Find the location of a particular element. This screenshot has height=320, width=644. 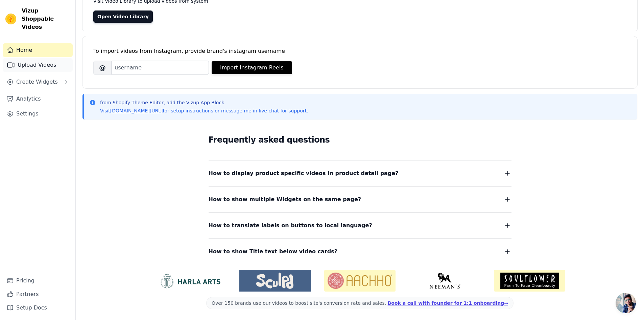

button: Create Widgets is located at coordinates (37, 82).